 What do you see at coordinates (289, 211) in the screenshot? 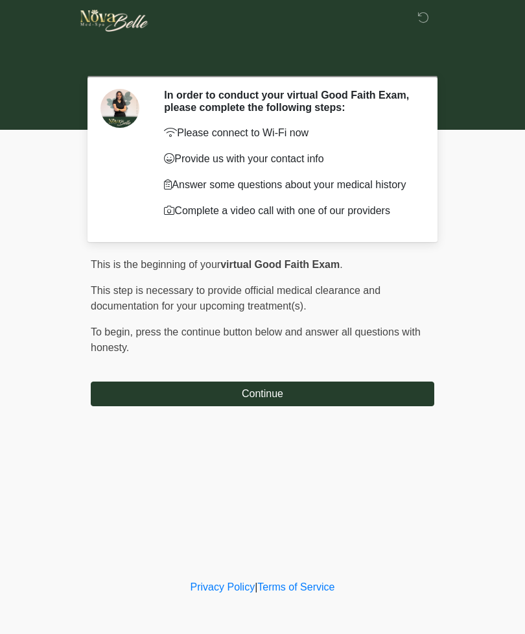
I see `p: Complete a video call with one of our providers` at bounding box center [289, 211].